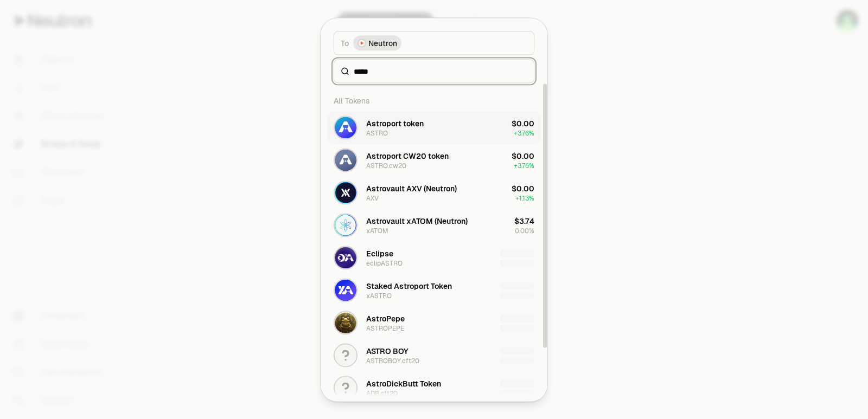 This screenshot has height=419, width=868. What do you see at coordinates (345, 128) in the screenshot?
I see `img: ASTRO Logo` at bounding box center [345, 128].